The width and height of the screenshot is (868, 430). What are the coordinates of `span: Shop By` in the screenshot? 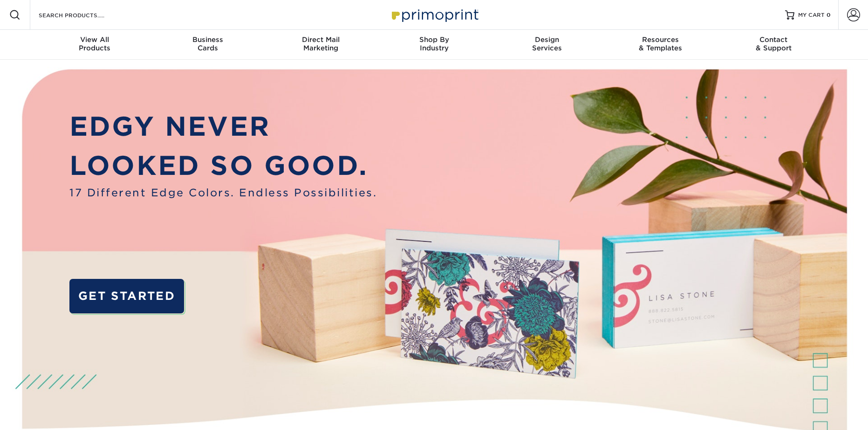 It's located at (434, 39).